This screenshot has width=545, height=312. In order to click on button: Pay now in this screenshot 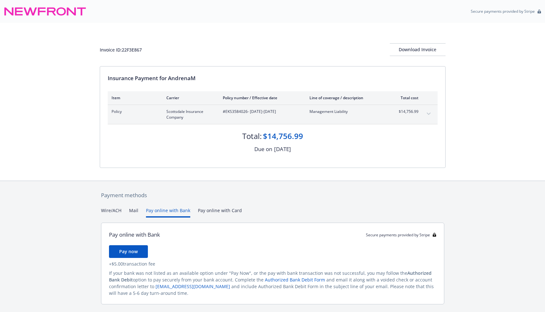, I will do `click(128, 252)`.